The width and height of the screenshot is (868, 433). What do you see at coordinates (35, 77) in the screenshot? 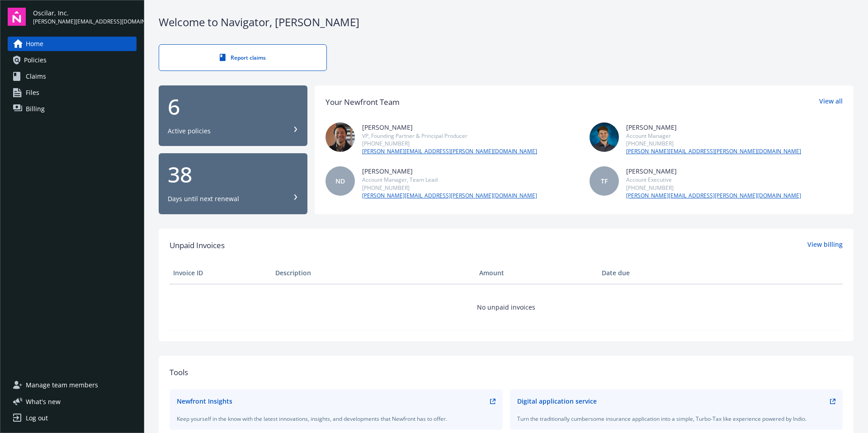
I see `span: Claims` at bounding box center [35, 77].